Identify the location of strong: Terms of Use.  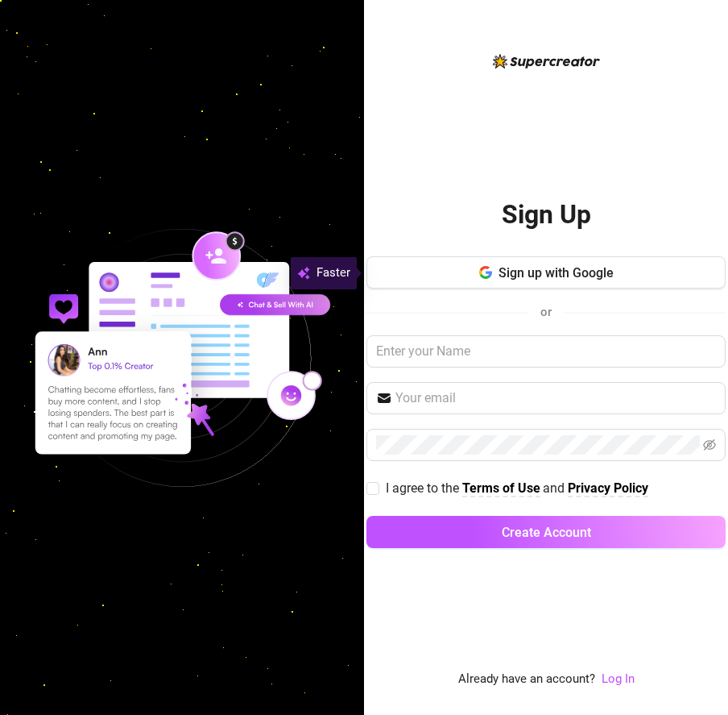
(501, 488).